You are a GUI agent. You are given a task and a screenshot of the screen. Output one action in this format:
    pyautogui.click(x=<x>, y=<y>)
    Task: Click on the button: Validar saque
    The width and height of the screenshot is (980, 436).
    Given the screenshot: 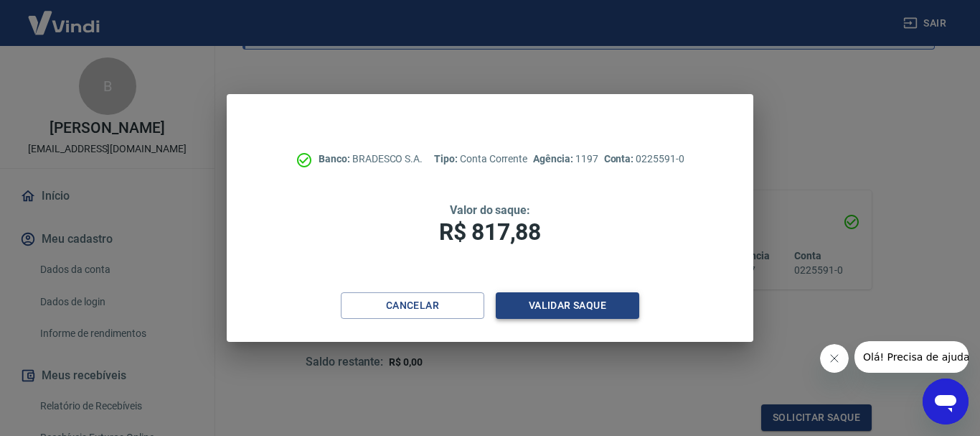 What is the action you would take?
    pyautogui.click(x=567, y=305)
    